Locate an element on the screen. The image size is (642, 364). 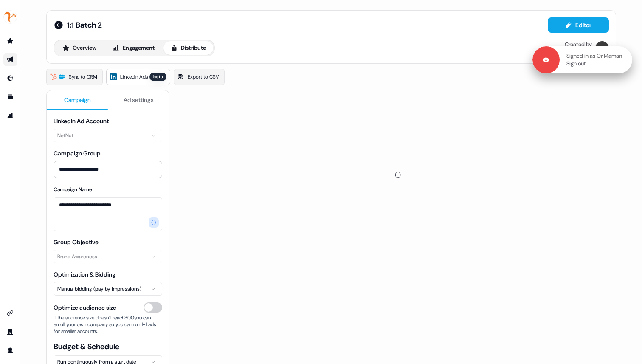
a: Sync to CRM is located at coordinates (74, 77).